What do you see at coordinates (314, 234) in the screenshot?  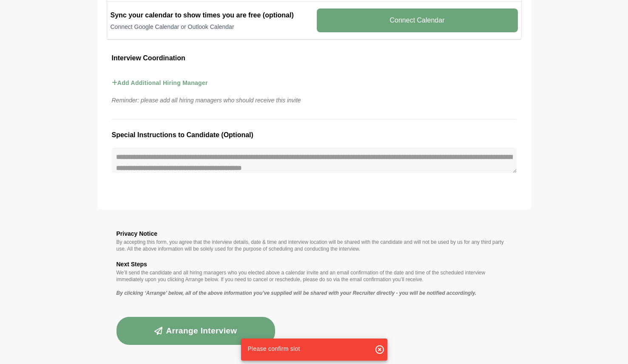 I see `h3: Privacy Notice` at bounding box center [314, 234].